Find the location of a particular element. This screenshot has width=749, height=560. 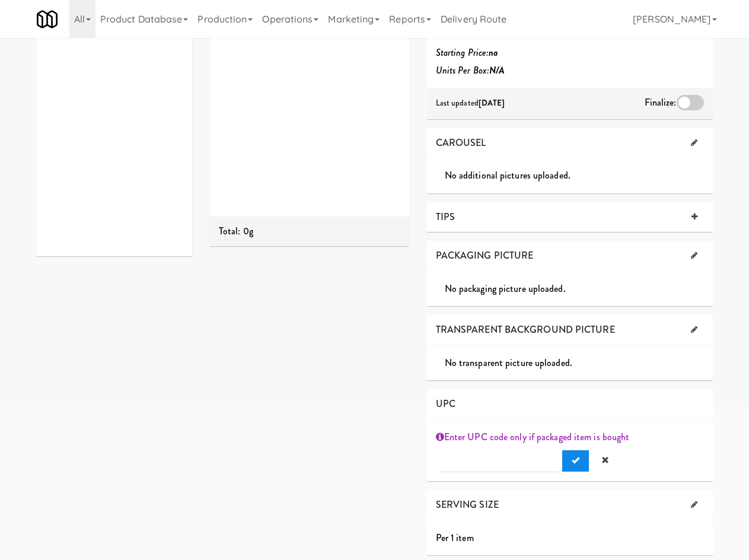

span: Finalize: is located at coordinates (660, 102).